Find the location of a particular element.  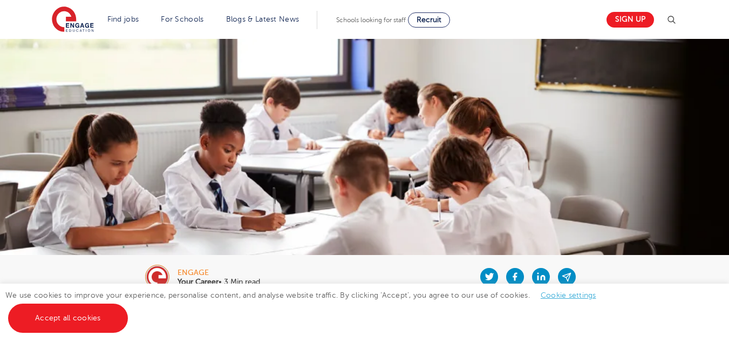

a: Find jobs is located at coordinates (123, 19).